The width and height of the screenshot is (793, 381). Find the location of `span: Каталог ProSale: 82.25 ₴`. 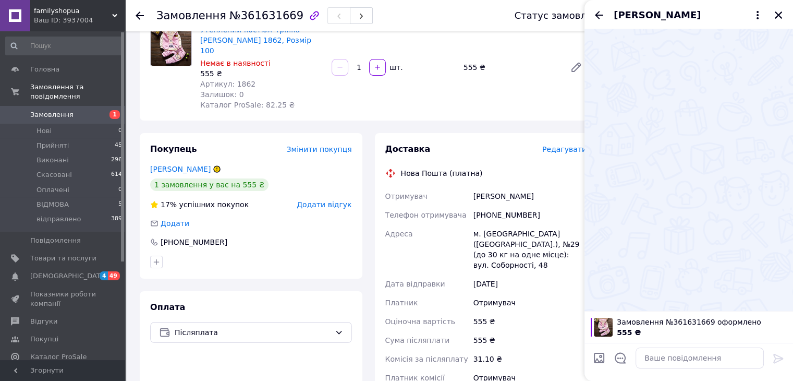

span: Каталог ProSale: 82.25 ₴ is located at coordinates (247, 105).